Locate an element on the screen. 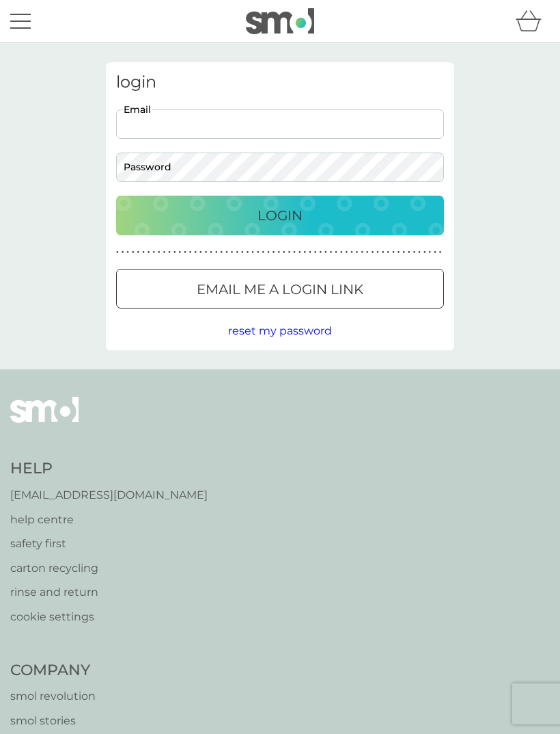 The image size is (560, 734). button: Login is located at coordinates (280, 216).